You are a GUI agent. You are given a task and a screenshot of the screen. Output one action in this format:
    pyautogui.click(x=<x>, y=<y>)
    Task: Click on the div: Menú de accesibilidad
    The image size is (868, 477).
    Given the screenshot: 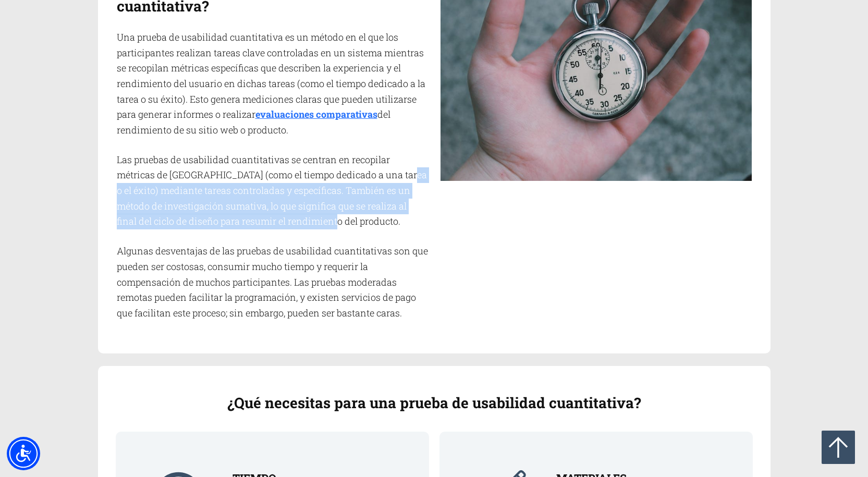 What is the action you would take?
    pyautogui.click(x=24, y=453)
    